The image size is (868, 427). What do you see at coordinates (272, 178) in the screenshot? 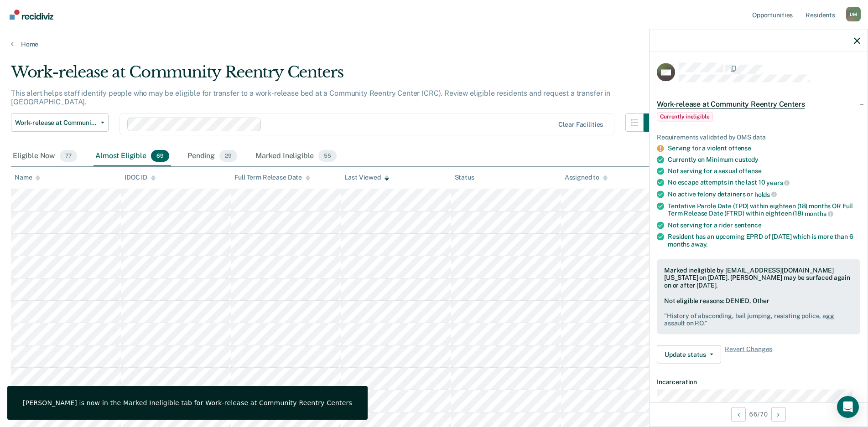
I see `div: Full Term Release Date` at bounding box center [272, 178].